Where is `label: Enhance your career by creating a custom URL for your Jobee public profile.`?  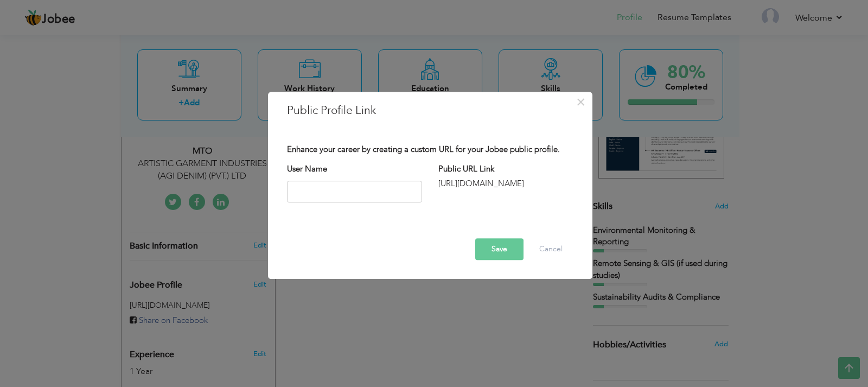 label: Enhance your career by creating a custom URL for your Jobee public profile. is located at coordinates (423, 149).